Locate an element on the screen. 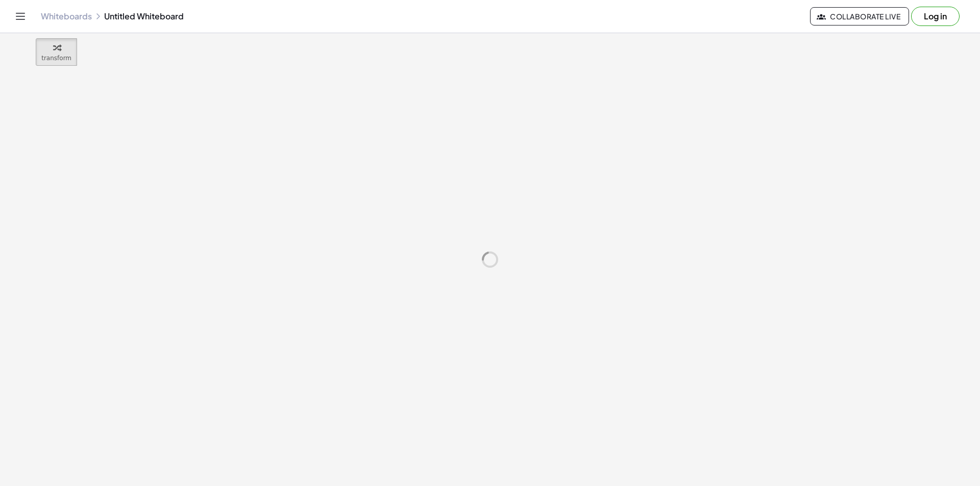  button: transform is located at coordinates (56, 52).